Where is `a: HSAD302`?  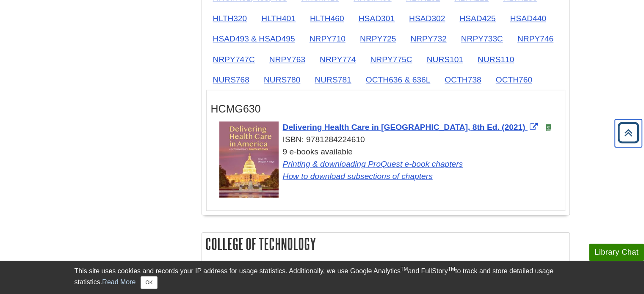 a: HSAD302 is located at coordinates (427, 18).